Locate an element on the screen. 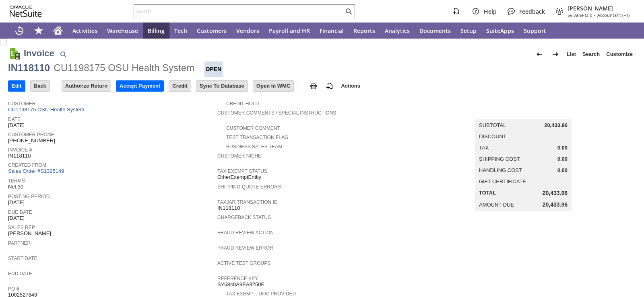 Image resolution: width=644 pixels, height=297 pixels. span: Activities is located at coordinates (85, 31).